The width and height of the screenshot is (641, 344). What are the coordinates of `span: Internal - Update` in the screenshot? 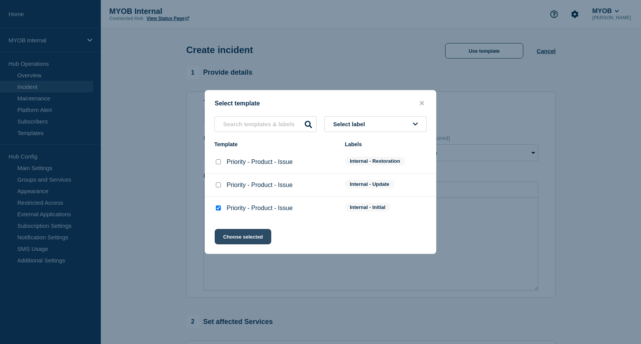 It's located at (369, 184).